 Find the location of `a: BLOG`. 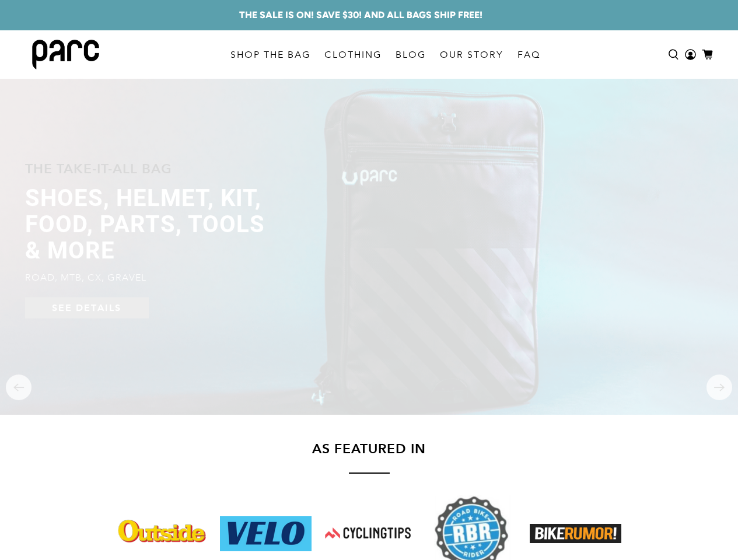

a: BLOG is located at coordinates (411, 55).